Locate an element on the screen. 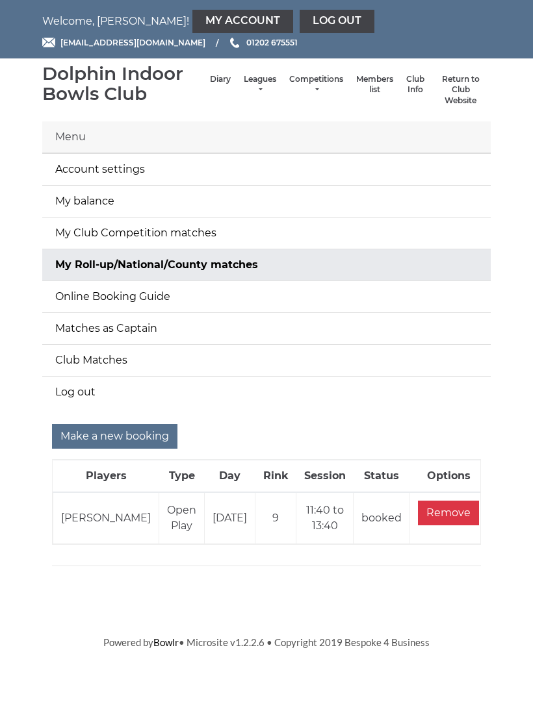 The image size is (533, 711). a: Club Info is located at coordinates (415, 84).